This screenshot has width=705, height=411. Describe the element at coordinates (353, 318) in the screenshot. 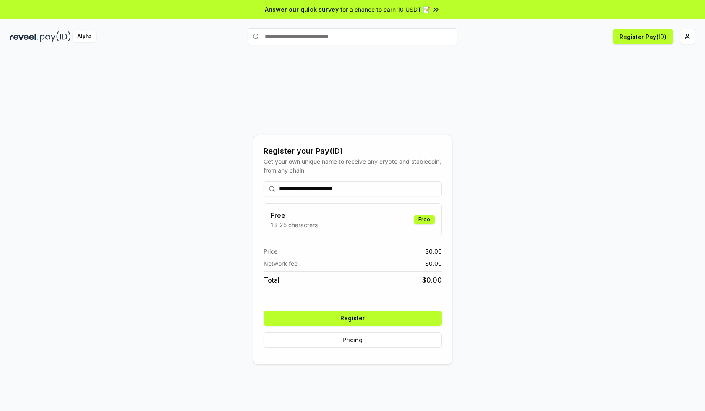

I see `button: Register` at that location.